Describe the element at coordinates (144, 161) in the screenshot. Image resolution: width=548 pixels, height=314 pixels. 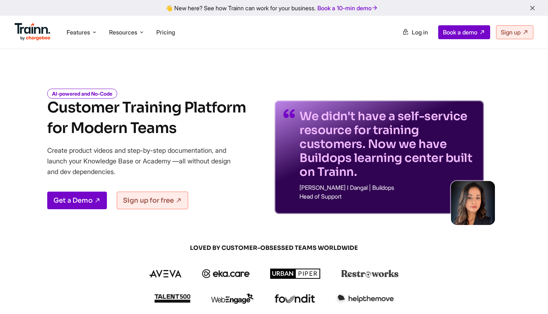
I see `p: Create product videos and step-by-step documentation, and launch your Knowledge Base or Academy —...` at that location.